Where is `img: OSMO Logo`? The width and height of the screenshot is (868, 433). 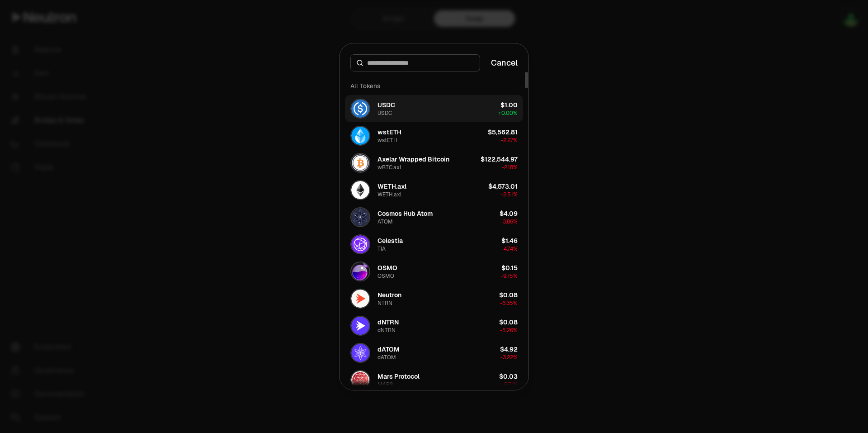 img: OSMO Logo is located at coordinates (360, 271).